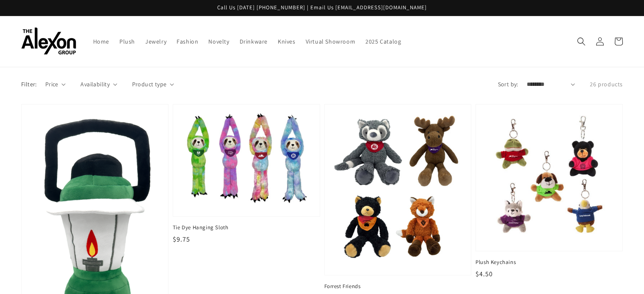 The image size is (644, 294). Describe the element at coordinates (127, 42) in the screenshot. I see `a: Plush` at that location.